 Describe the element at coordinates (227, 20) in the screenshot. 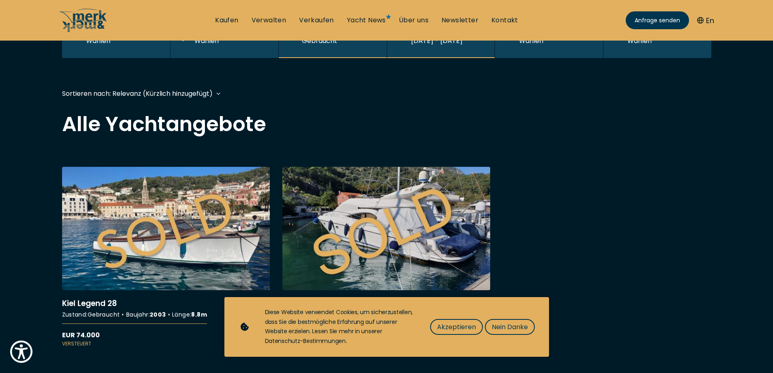

I see `a: Kaufen` at that location.